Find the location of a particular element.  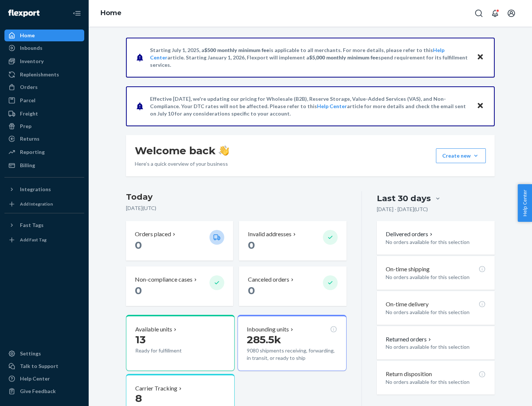

button: Open account menu is located at coordinates (511, 13).